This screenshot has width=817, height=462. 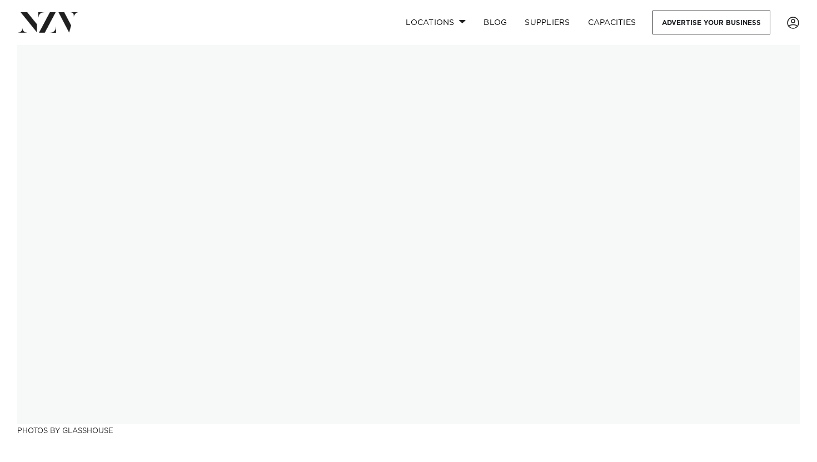 I want to click on img: nzv-logo.png, so click(x=48, y=22).